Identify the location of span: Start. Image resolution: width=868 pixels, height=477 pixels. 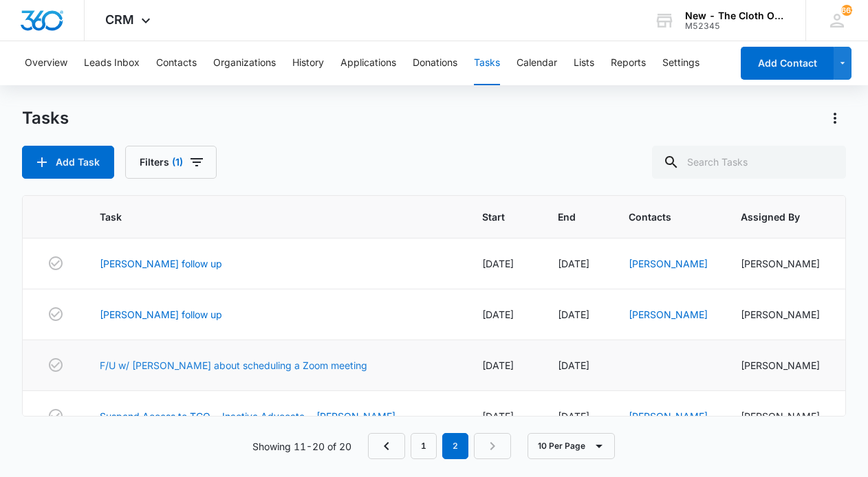
(493, 216).